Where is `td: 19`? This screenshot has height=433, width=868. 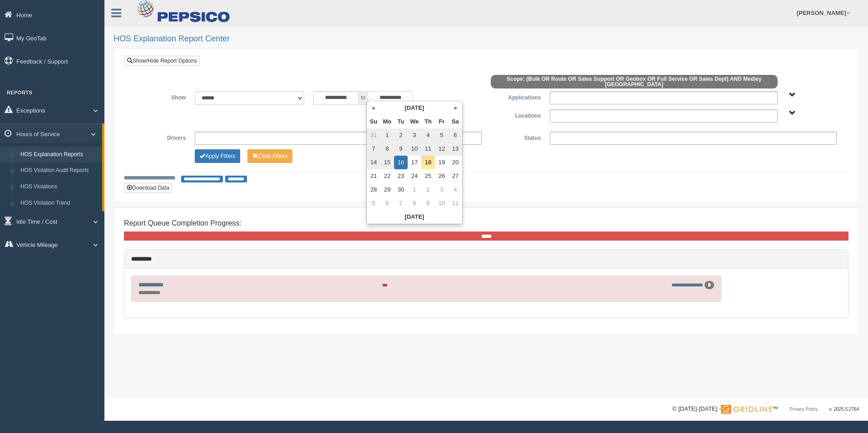 td: 19 is located at coordinates (442, 163).